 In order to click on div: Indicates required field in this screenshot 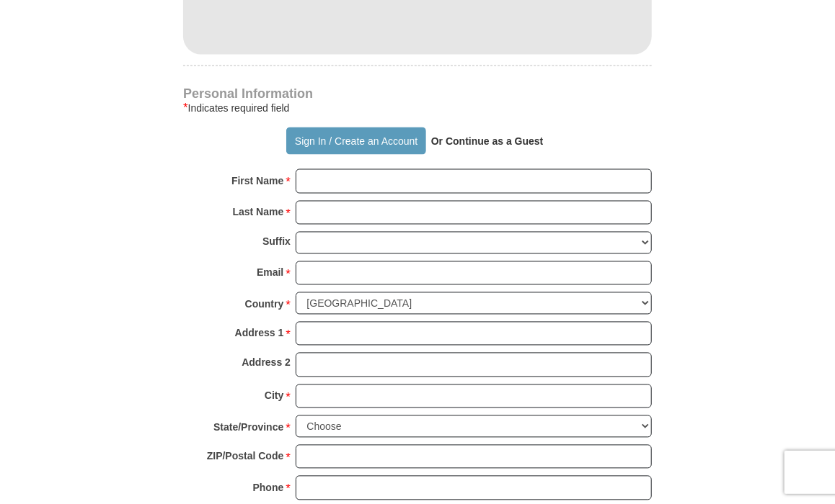, I will do `click(417, 108)`.